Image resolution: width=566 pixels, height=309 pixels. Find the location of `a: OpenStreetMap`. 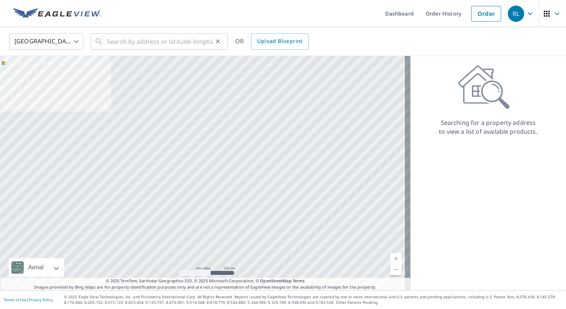

a: OpenStreetMap is located at coordinates (276, 281).